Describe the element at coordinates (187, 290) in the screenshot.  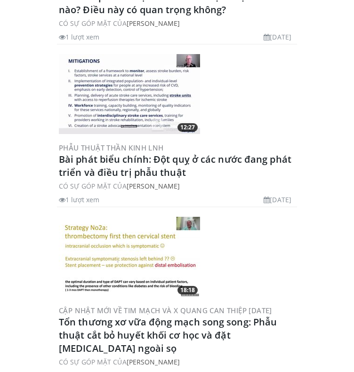
I see `font: 18:18` at that location.